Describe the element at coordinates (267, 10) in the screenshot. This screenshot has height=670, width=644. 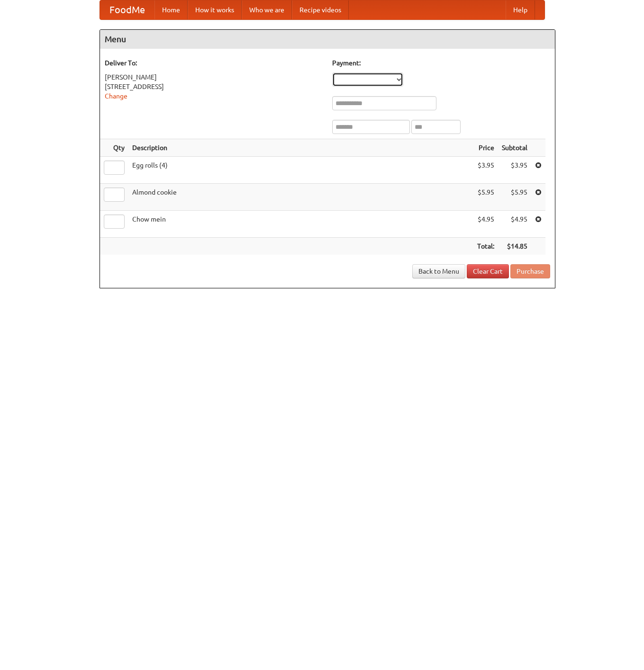
I see `a: Who we are` at that location.